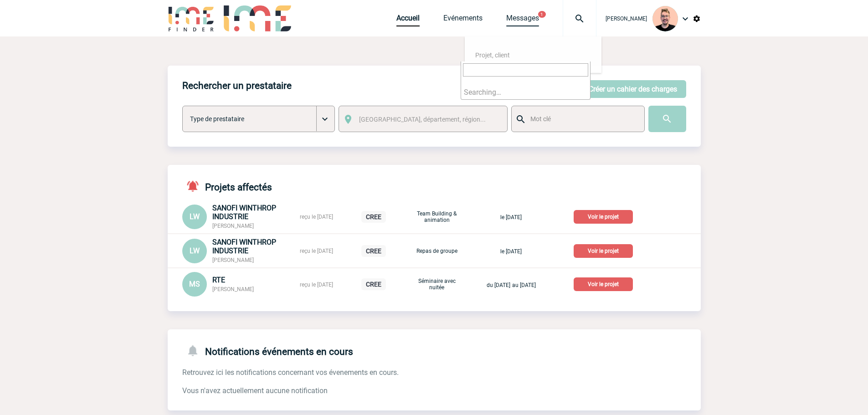  Describe the element at coordinates (255, 390) in the screenshot. I see `span: Vous n'avez actuellement aucune notification` at that location.